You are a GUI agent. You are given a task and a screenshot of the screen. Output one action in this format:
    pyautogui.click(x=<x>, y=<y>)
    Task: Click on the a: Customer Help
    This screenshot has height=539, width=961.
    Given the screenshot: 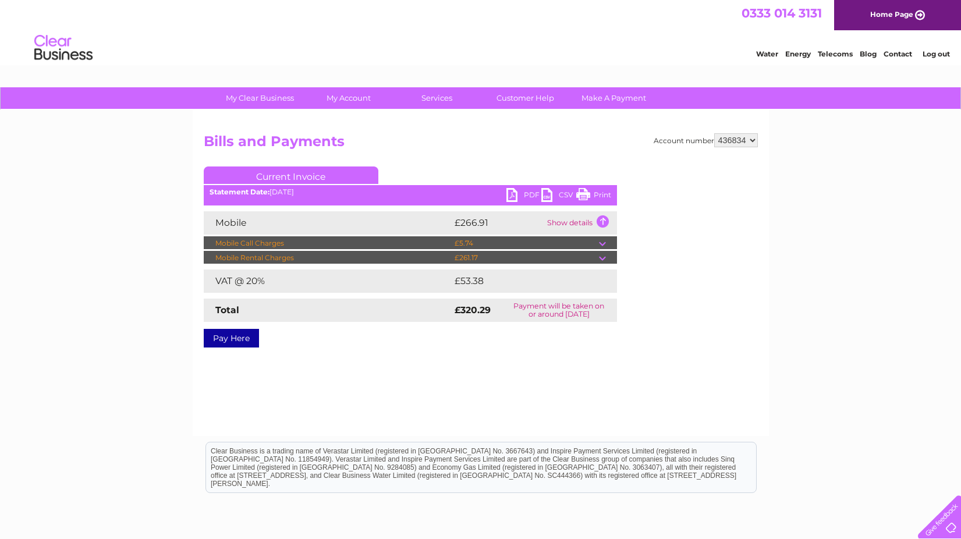 What is the action you would take?
    pyautogui.click(x=525, y=98)
    